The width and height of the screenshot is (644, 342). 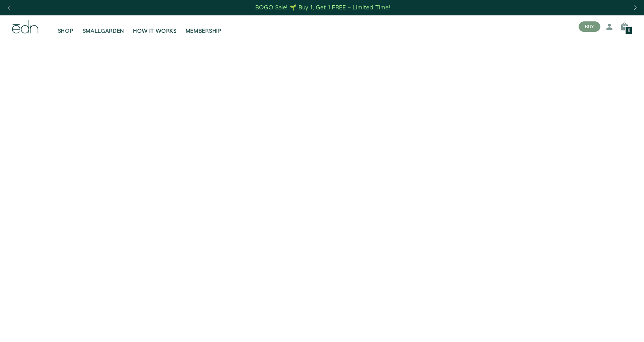 What do you see at coordinates (154, 31) in the screenshot?
I see `span: HOW IT WORKS` at bounding box center [154, 31].